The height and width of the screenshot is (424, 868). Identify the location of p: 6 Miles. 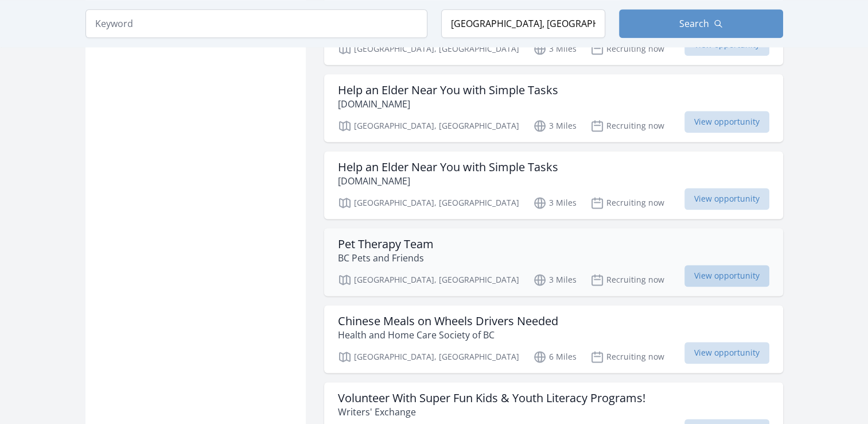
(555, 356).